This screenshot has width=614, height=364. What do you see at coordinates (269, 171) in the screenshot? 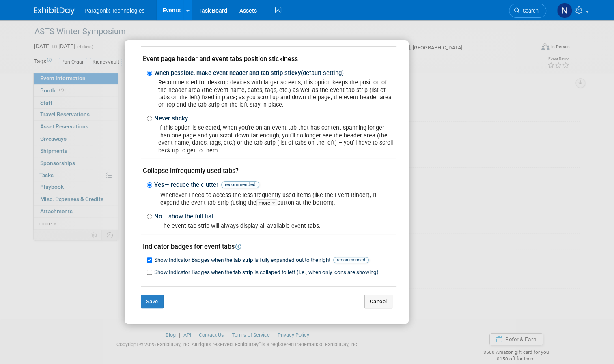
I see `div: Collapse infrequently used tabs?` at bounding box center [269, 171].